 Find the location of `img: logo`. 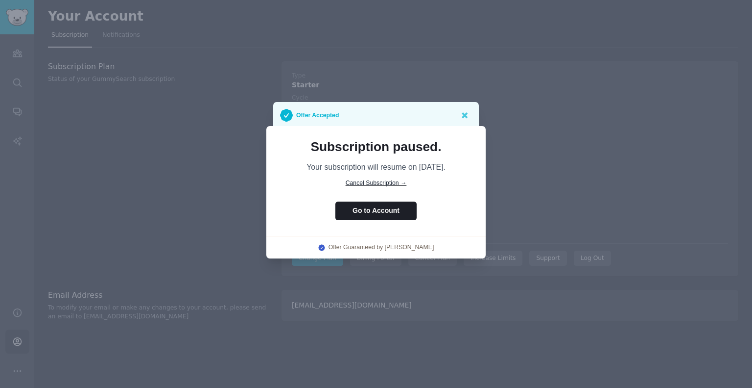

img: logo is located at coordinates (322, 247).